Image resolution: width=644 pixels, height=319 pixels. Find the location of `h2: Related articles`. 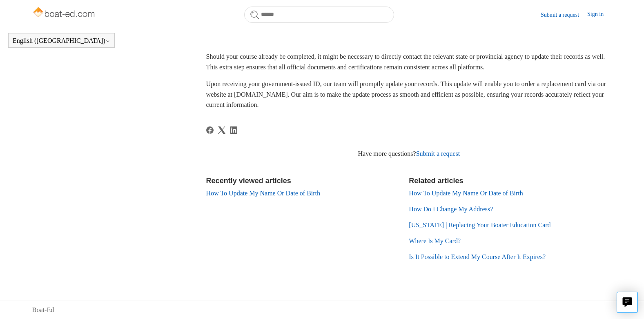

h2: Related articles is located at coordinates (510, 181).